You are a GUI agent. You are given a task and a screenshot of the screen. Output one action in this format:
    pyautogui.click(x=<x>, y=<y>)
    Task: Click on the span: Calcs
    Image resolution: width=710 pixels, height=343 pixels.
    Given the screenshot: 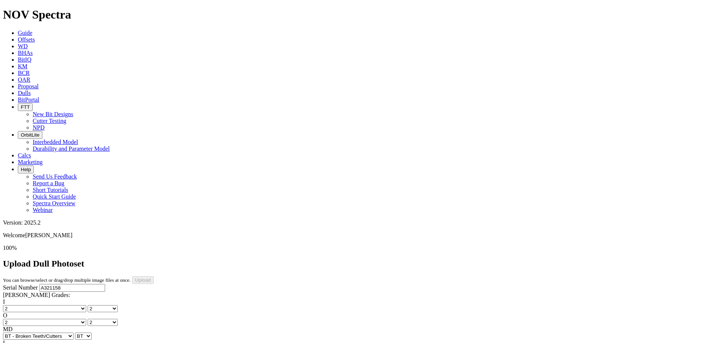 What is the action you would take?
    pyautogui.click(x=24, y=155)
    